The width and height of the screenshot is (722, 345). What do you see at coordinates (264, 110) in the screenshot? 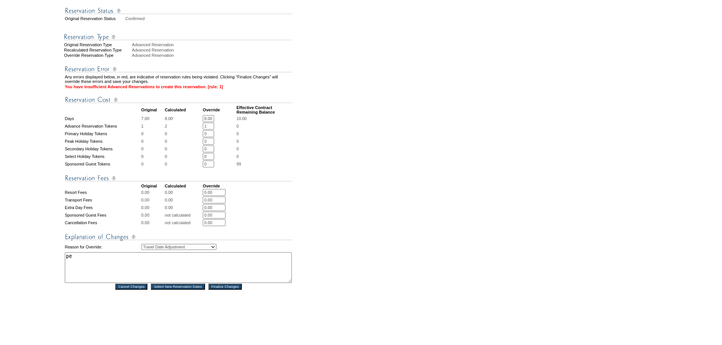
I see `td: Effective Contract Remaining Balance` at bounding box center [264, 110].